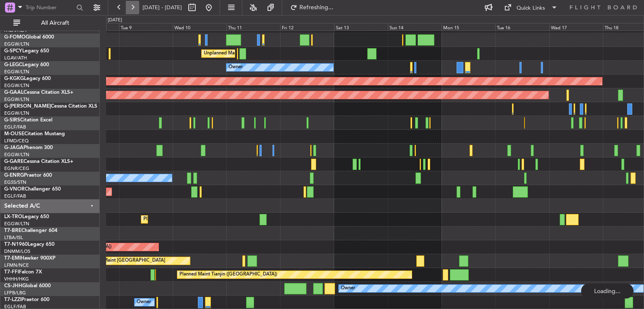  What do you see at coordinates (13, 231) in the screenshot?
I see `span: T7-BRE` at bounding box center [13, 231].